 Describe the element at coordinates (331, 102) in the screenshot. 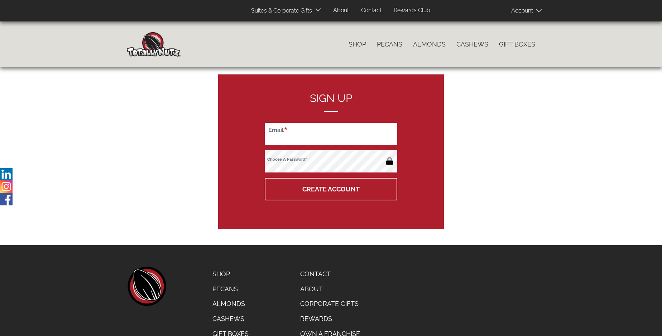

I see `h2: Sign up` at that location.